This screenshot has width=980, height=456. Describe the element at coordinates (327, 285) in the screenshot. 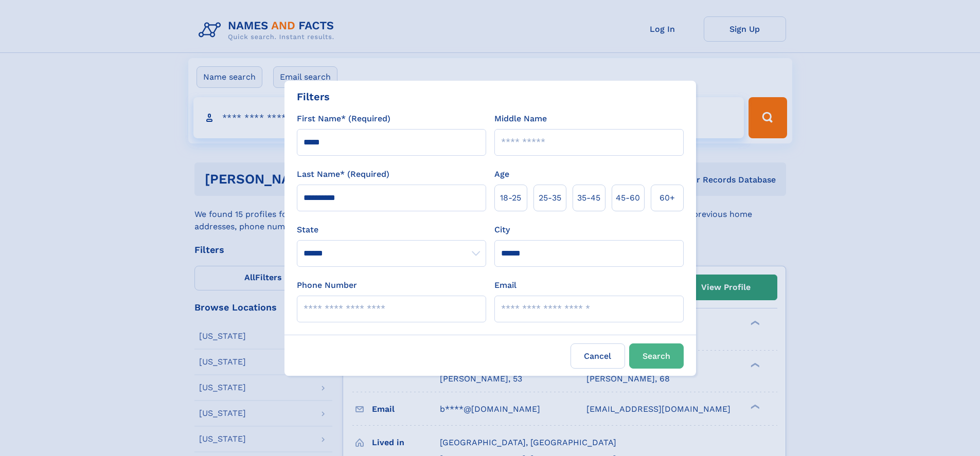

I see `label: Phone Number` at that location.